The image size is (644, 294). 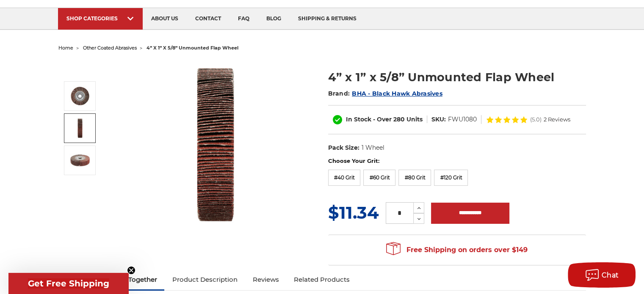 What do you see at coordinates (414, 119) in the screenshot?
I see `span: Units` at bounding box center [414, 119].